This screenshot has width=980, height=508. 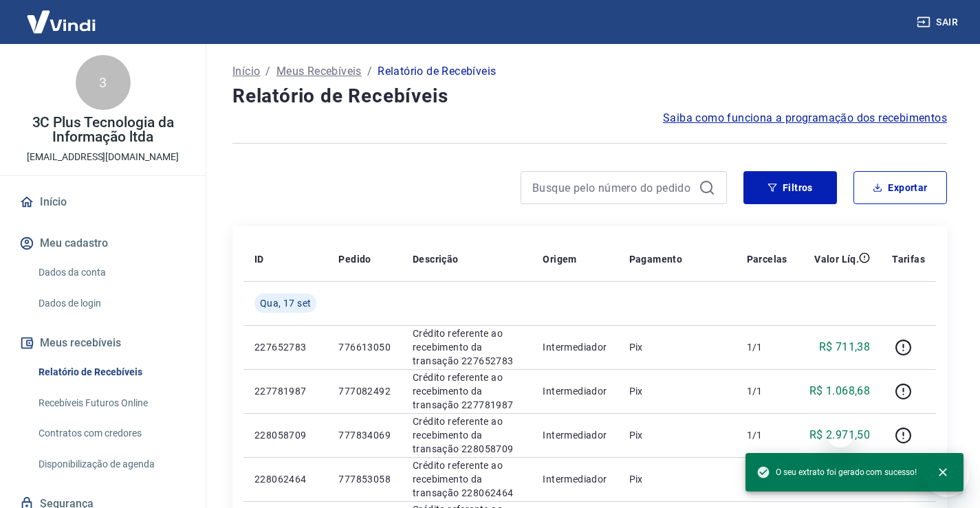 I want to click on p: 227652783, so click(x=286, y=347).